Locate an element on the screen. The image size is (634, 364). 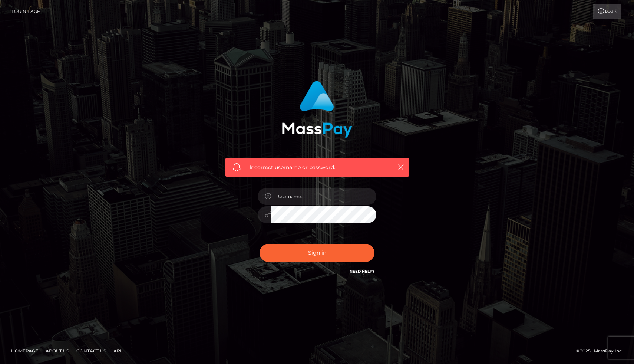
a: Homepage is located at coordinates (24, 350).